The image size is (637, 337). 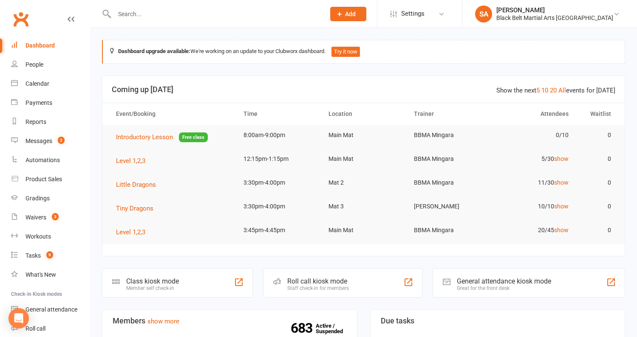 I want to click on a: show more, so click(x=163, y=321).